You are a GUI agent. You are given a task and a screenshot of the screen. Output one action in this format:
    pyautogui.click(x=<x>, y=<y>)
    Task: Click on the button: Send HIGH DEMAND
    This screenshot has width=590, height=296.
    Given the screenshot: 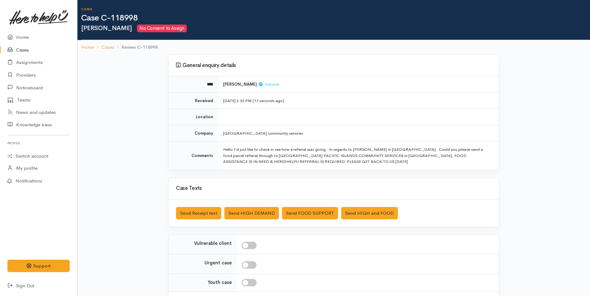 What is the action you would take?
    pyautogui.click(x=252, y=213)
    